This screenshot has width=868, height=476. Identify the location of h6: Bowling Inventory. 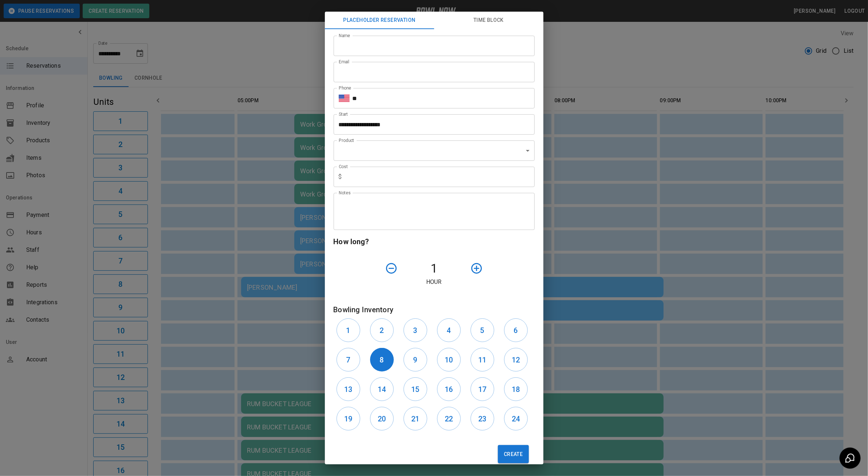
(434, 309).